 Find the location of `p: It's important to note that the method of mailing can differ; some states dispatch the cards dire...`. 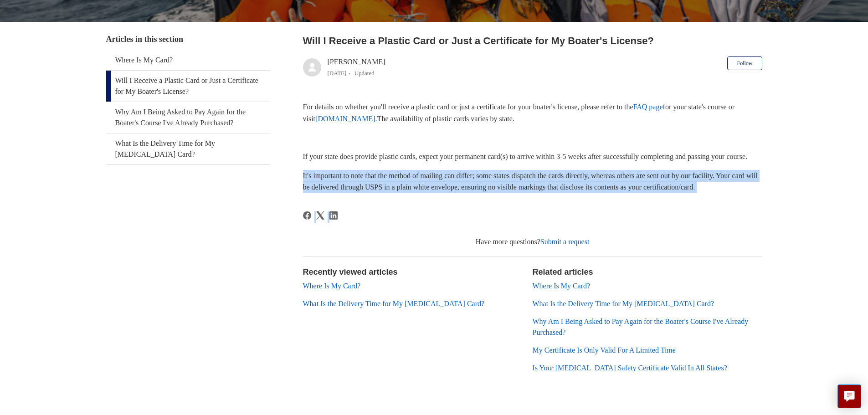

p: It's important to note that the method of mailing can differ; some states dispatch the cards dire... is located at coordinates (533, 181).